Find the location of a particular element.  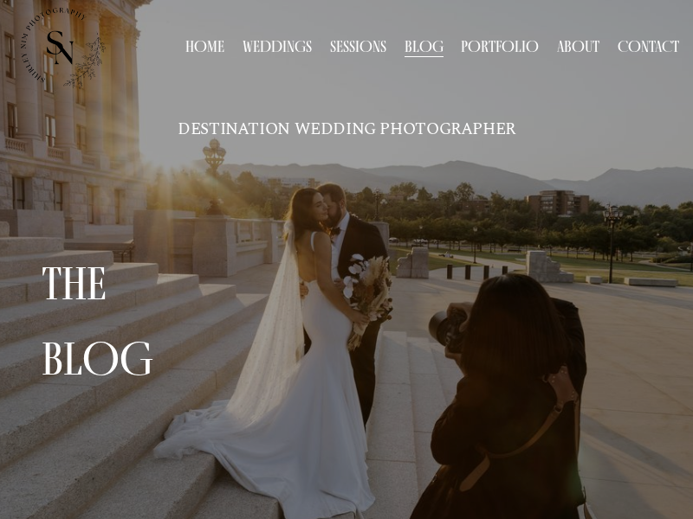

img: Shirley Nim Photography is located at coordinates (60, 47).